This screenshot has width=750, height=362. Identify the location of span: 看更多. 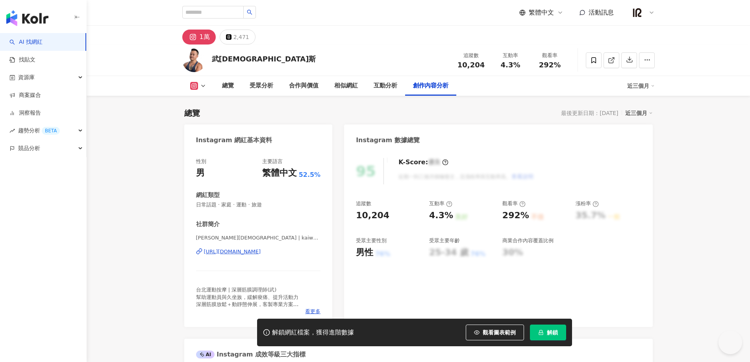
(313, 312).